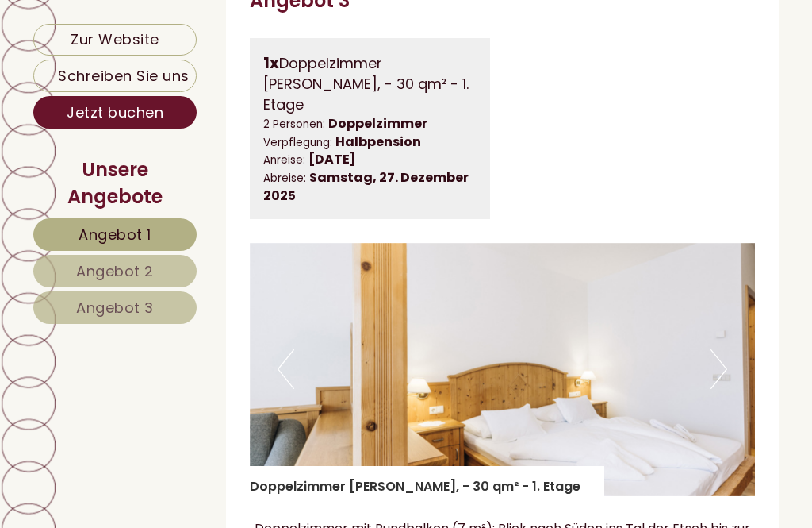 The width and height of the screenshot is (812, 528). Describe the element at coordinates (148, 70) in the screenshot. I see `div: Guten Tag, wie können wir Ihnen helfen?` at that location.